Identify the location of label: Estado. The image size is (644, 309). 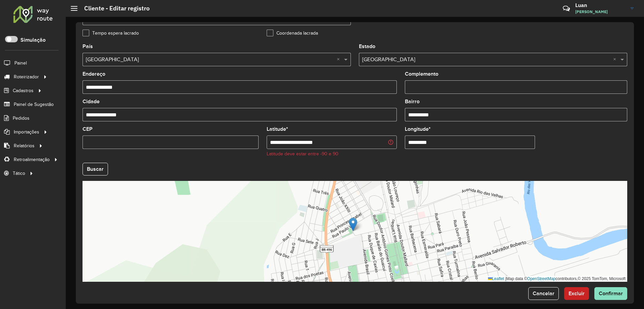
(367, 47).